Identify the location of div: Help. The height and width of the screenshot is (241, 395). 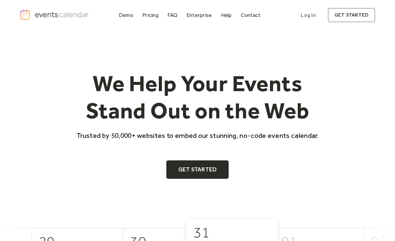
(226, 15).